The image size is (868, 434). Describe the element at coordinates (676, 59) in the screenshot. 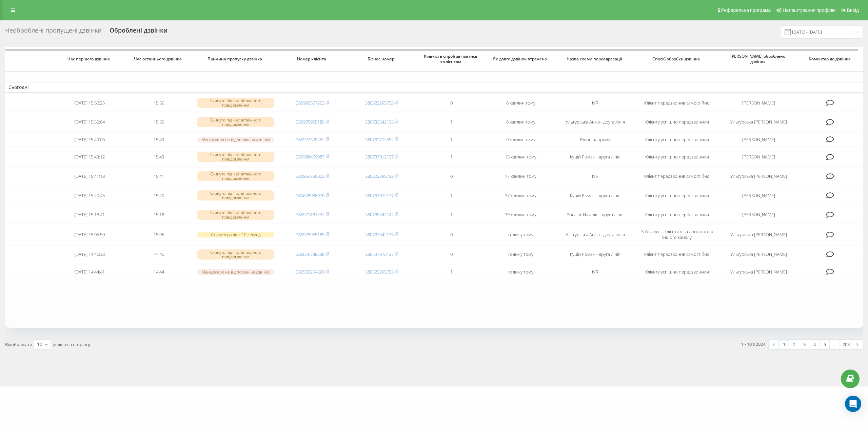

I see `span: Спосіб обробки дзвінка` at that location.